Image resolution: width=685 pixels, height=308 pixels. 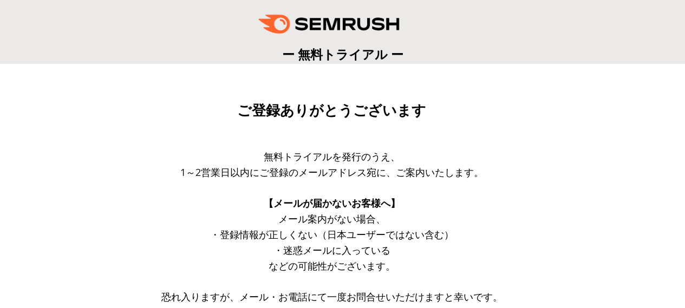 What do you see at coordinates (332, 297) in the screenshot?
I see `span: 恐れ入りますが、メール・お電話にて一度お問合せいただけますと幸いです。` at bounding box center [332, 297].